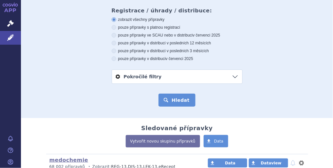  What do you see at coordinates (177, 77) in the screenshot?
I see `a: Pokročilé filtry` at bounding box center [177, 77].